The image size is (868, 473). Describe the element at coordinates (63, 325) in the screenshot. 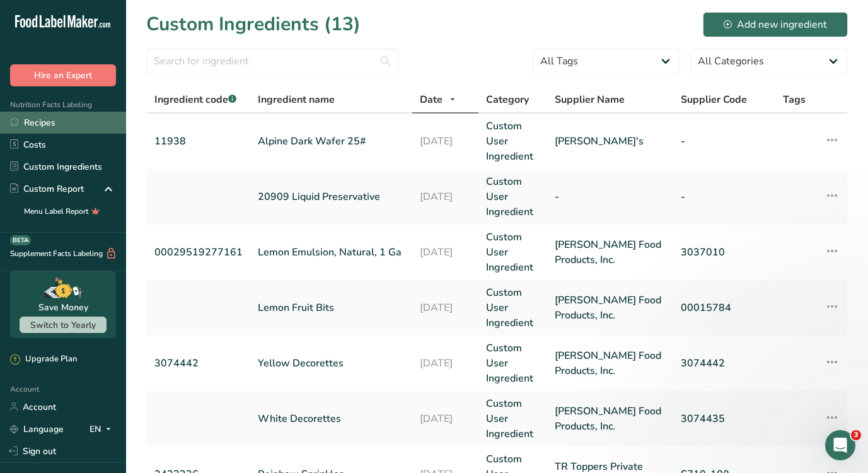

I see `span: Switch to Yearly` at that location.